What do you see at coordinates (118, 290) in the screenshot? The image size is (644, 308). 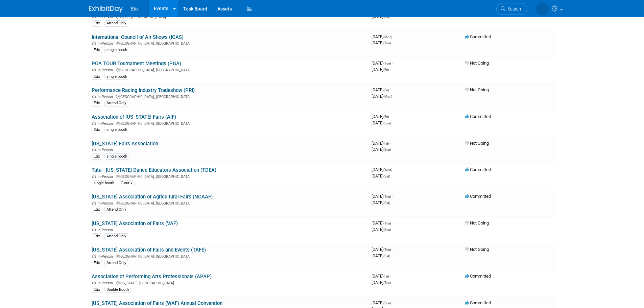 I see `div: Double Booth` at bounding box center [118, 290].